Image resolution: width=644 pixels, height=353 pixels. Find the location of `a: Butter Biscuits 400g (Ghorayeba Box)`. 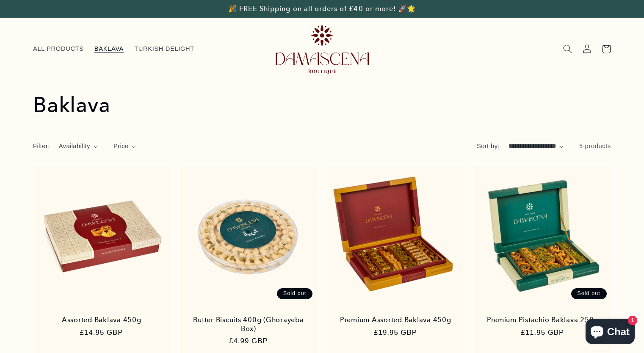

a: Butter Biscuits 400g (Ghorayeba Box) is located at coordinates (248, 324).